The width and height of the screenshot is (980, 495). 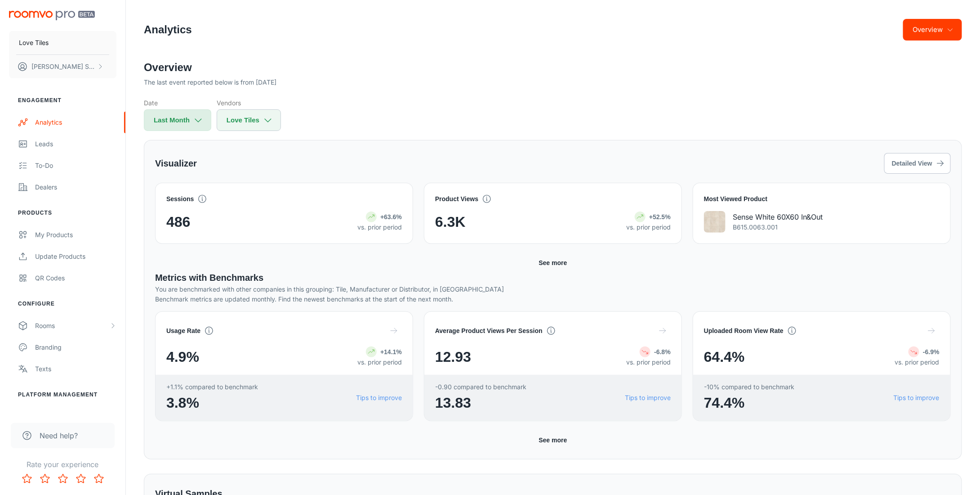 What do you see at coordinates (481, 402) in the screenshot?
I see `span: 13.83` at bounding box center [481, 402].